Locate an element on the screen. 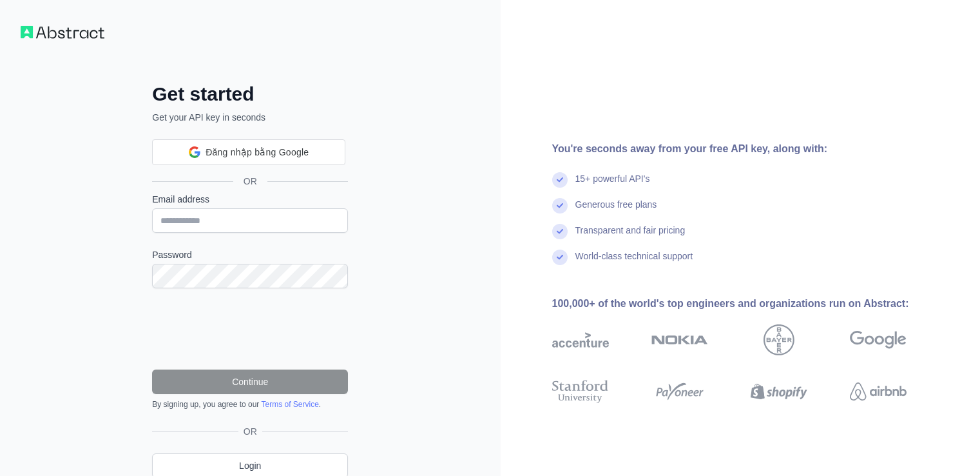 This screenshot has height=476, width=980. img: stanford university is located at coordinates (581, 391).